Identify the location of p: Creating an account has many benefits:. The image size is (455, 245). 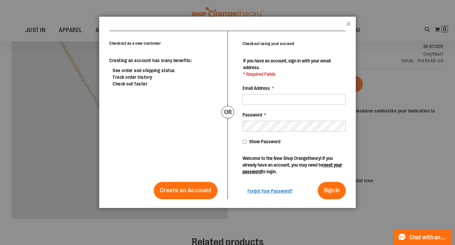
(163, 61).